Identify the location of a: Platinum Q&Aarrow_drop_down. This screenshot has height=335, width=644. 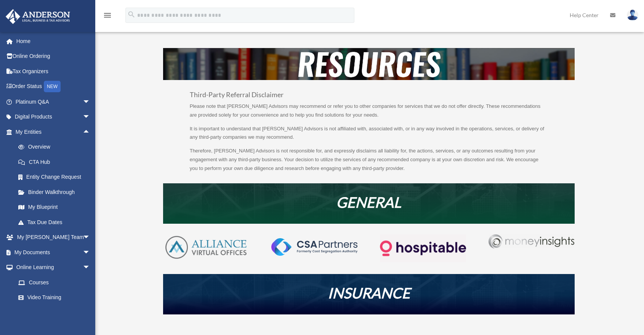
(54, 101).